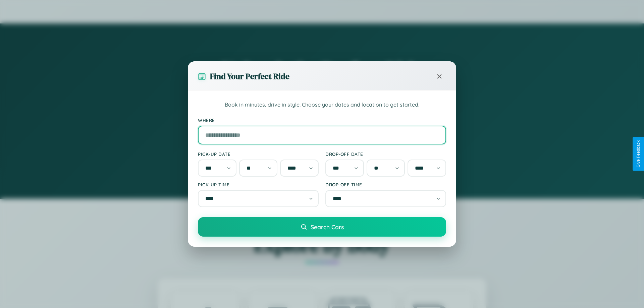 Image resolution: width=644 pixels, height=308 pixels. I want to click on label: Where, so click(322, 120).